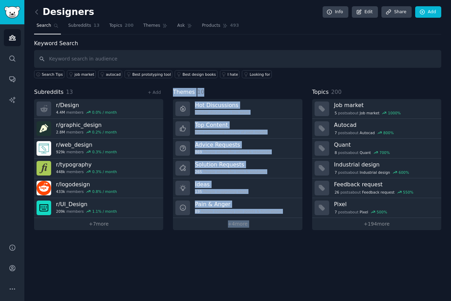  Describe the element at coordinates (222, 112) in the screenshot. I see `div: Popular discussions this week` at that location.